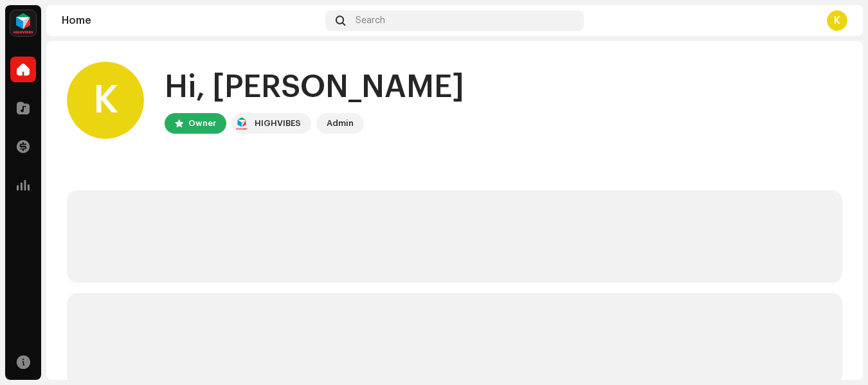 This screenshot has width=868, height=385. Describe the element at coordinates (370, 21) in the screenshot. I see `span: Search` at that location.